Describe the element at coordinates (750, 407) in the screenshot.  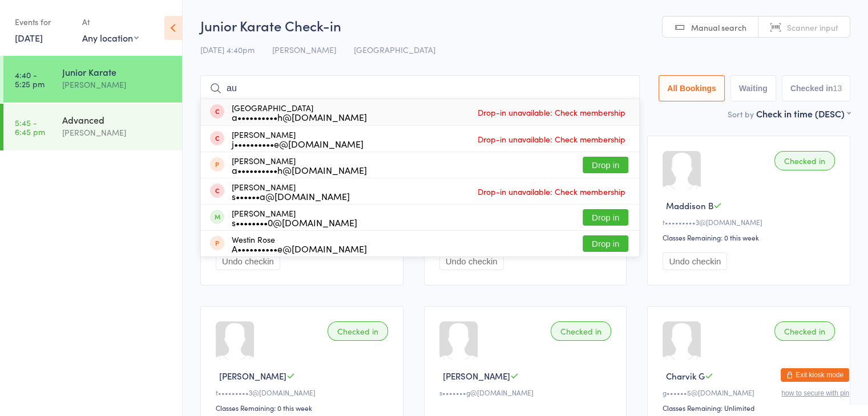
I see `div: Classes Remaining: Unlimited` at that location.